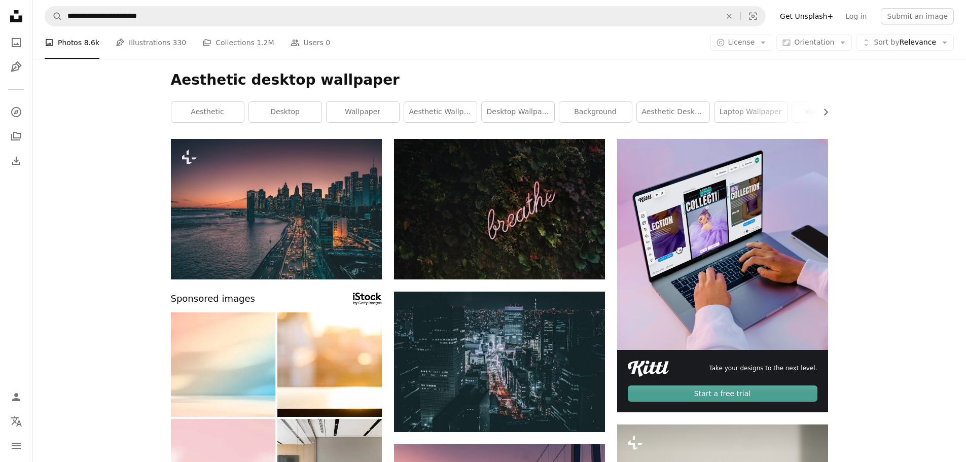  What do you see at coordinates (363, 112) in the screenshot?
I see `a: wallpaper` at bounding box center [363, 112].